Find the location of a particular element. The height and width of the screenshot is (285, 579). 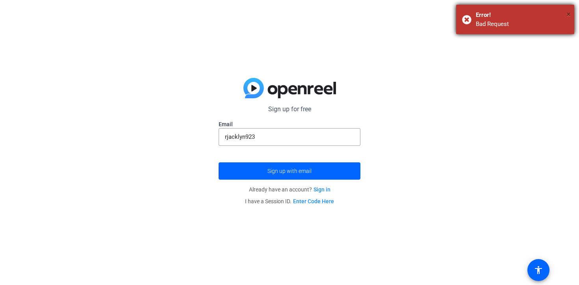

a: Enter Code Here is located at coordinates (313, 202).